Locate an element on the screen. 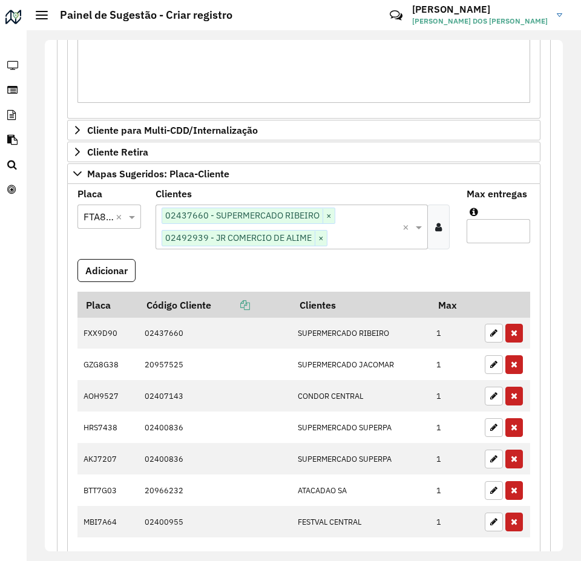 Image resolution: width=581 pixels, height=561 pixels. td: SUPERMERCADO RIBEIRO is located at coordinates (361, 334).